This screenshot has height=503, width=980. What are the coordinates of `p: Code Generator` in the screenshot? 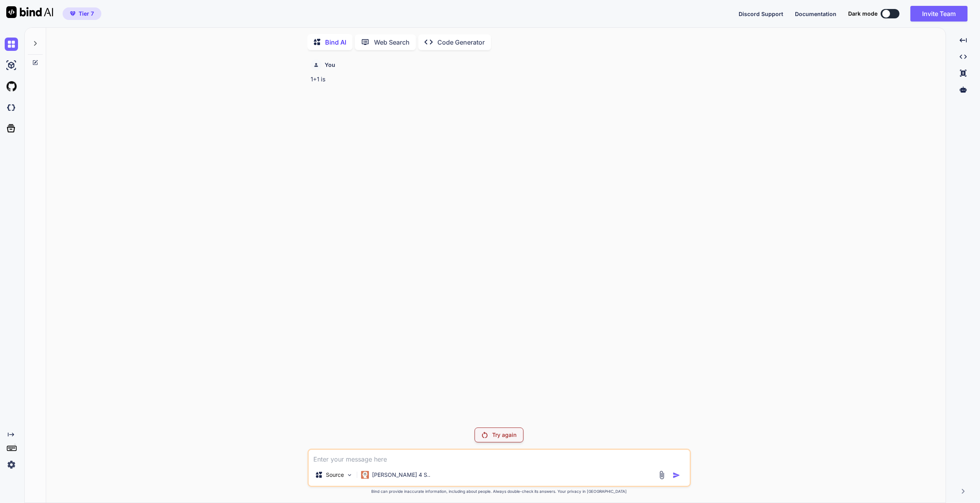 It's located at (461, 42).